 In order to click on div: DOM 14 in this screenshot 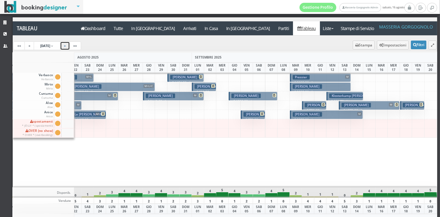, I will do `click(357, 68)`.